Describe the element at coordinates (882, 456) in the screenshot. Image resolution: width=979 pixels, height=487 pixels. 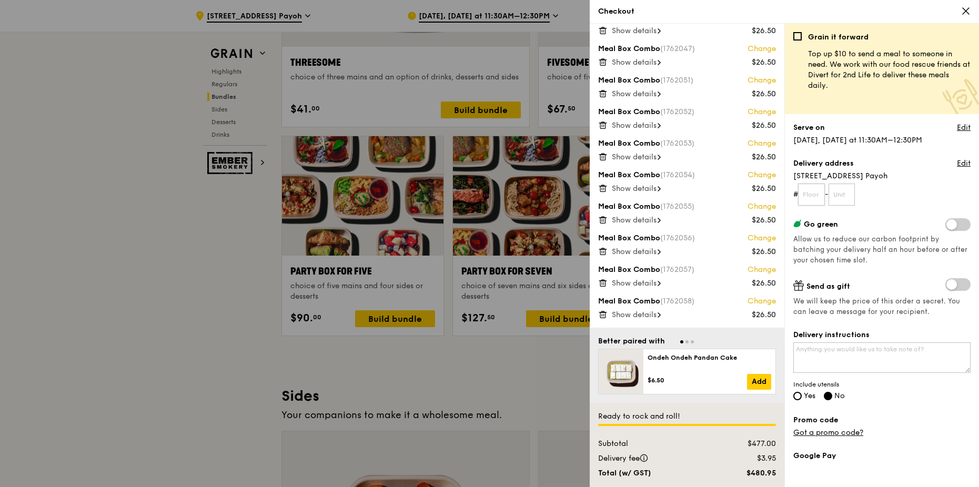
I see `label: Google Pay` at that location.